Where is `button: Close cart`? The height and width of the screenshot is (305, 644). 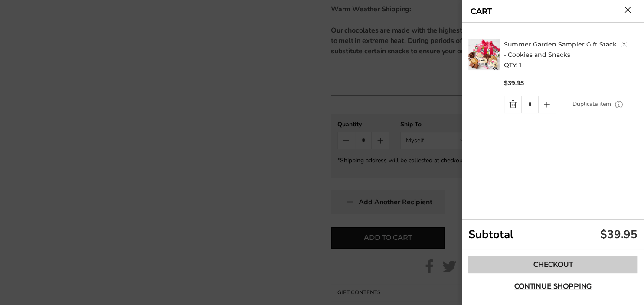 button: Close cart is located at coordinates (627, 9).